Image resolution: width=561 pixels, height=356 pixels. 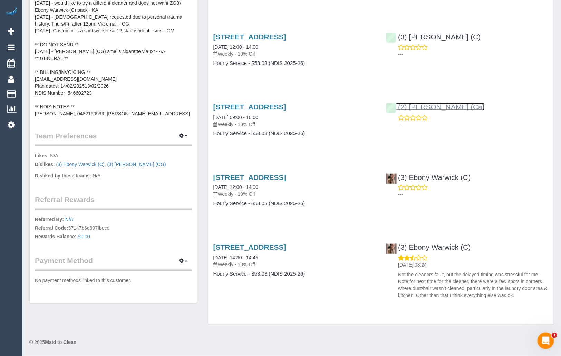 What do you see at coordinates (51, 228) in the screenshot?
I see `label: Referral Code:` at bounding box center [51, 228].